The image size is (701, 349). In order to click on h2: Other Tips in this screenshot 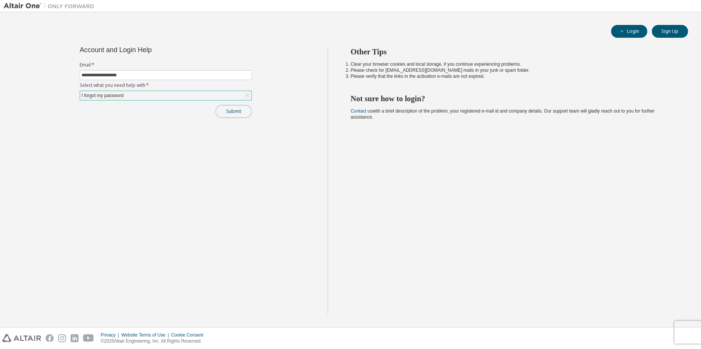, I will do `click(513, 52)`.